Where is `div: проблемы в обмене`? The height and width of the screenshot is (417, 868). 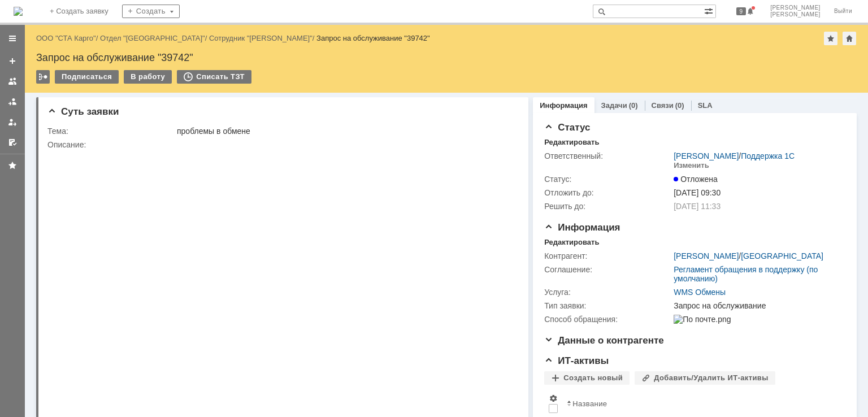
div: проблемы в обмене is located at coordinates (345, 131).